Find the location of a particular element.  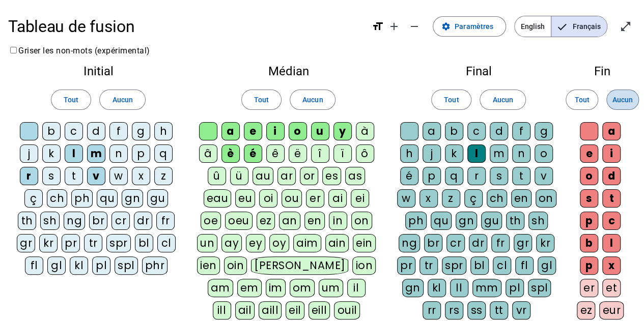

div: as is located at coordinates (355, 176).